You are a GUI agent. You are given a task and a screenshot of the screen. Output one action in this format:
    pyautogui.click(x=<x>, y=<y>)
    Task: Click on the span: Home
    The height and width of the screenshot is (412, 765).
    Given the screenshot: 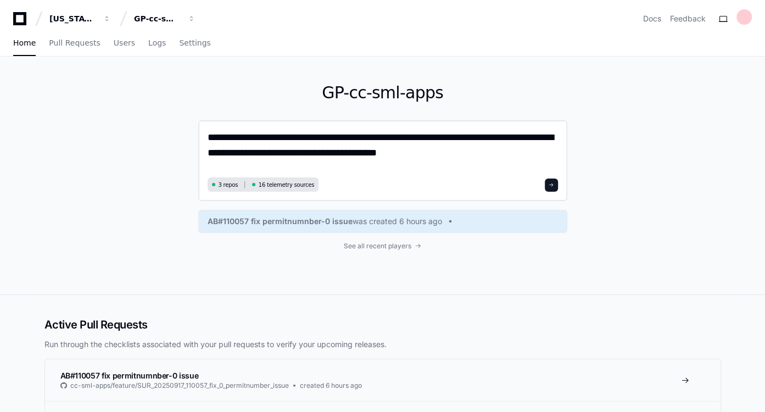 What is the action you would take?
    pyautogui.click(x=24, y=43)
    